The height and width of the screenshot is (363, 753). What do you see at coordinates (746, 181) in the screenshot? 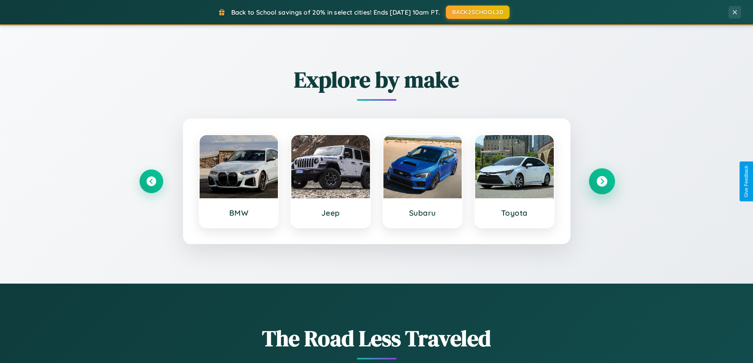
I see `div: Give Feedback` at bounding box center [746, 181].